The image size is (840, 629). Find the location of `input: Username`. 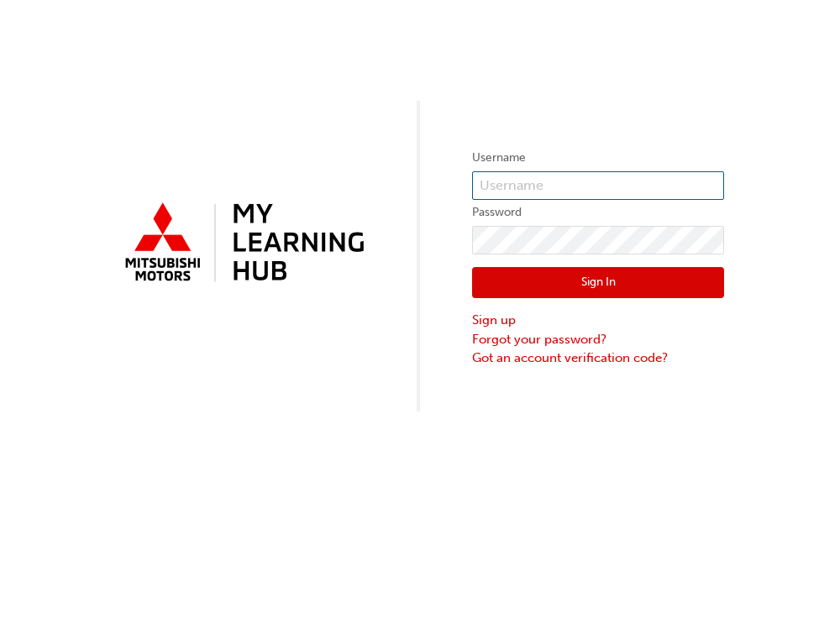

input: Username is located at coordinates (598, 185).